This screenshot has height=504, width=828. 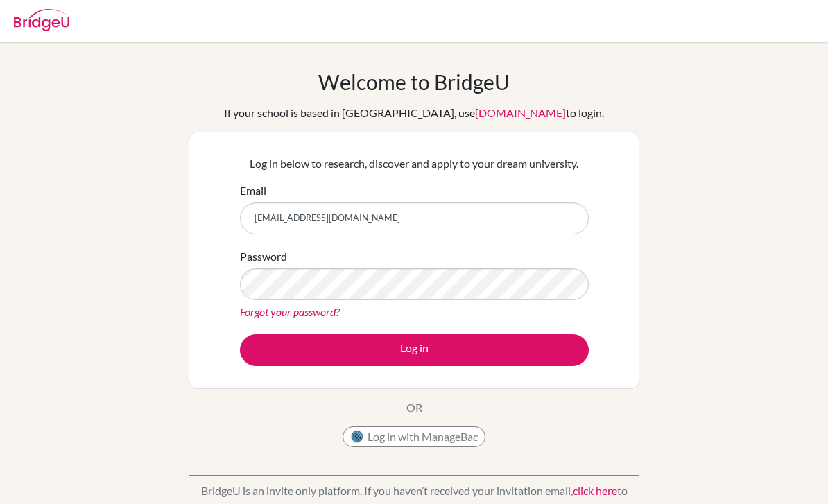 I want to click on h1: Welcome to BridgeU, so click(x=414, y=81).